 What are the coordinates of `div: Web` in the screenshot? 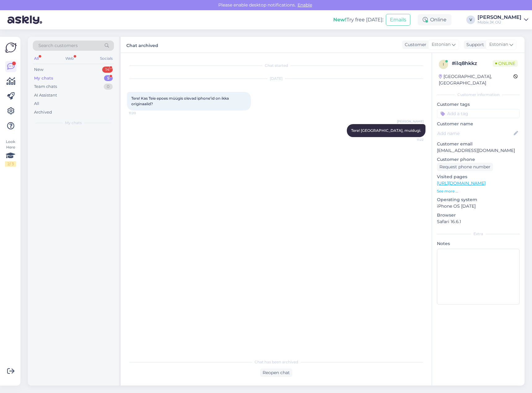 It's located at (70, 59).